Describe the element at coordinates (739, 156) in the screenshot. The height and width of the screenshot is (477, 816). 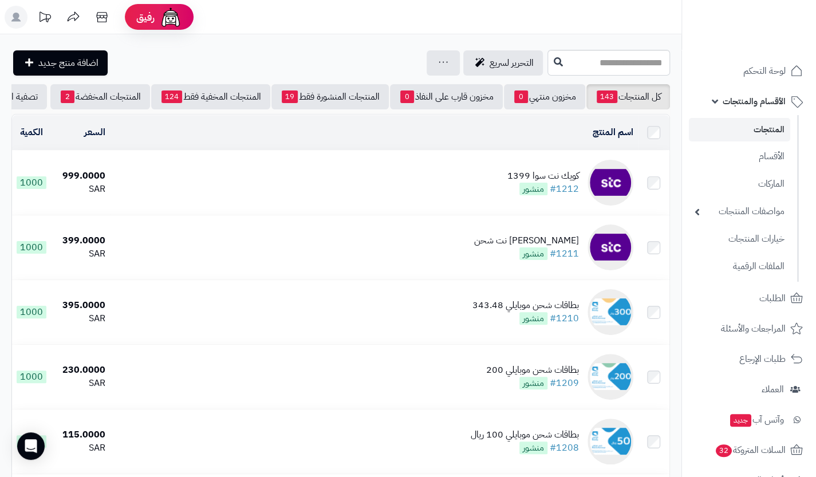
I see `a: الأقسام` at that location.